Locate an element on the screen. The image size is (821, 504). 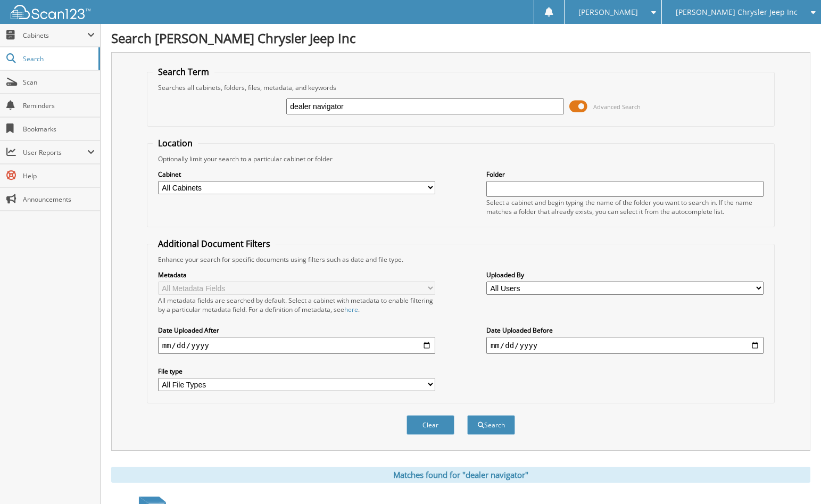
label: File type is located at coordinates (297, 371).